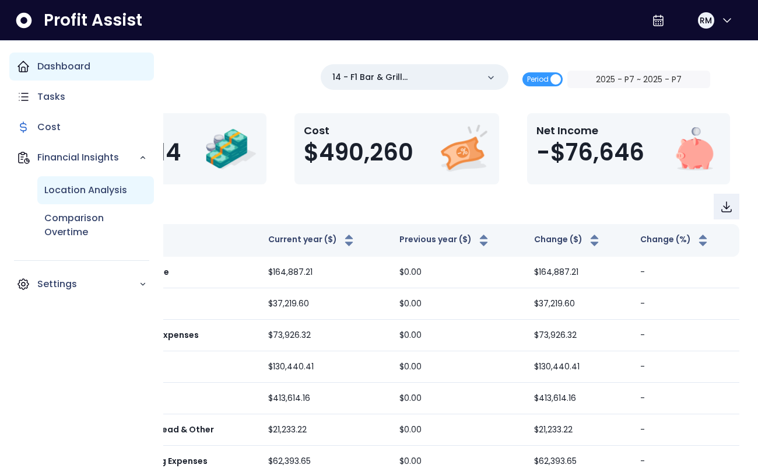  Describe the element at coordinates (695, 149) in the screenshot. I see `img: Net Income` at that location.